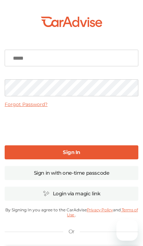 This screenshot has height=246, width=143. I want to click on img: magic_icon.32c66aac.svg, so click(46, 193).